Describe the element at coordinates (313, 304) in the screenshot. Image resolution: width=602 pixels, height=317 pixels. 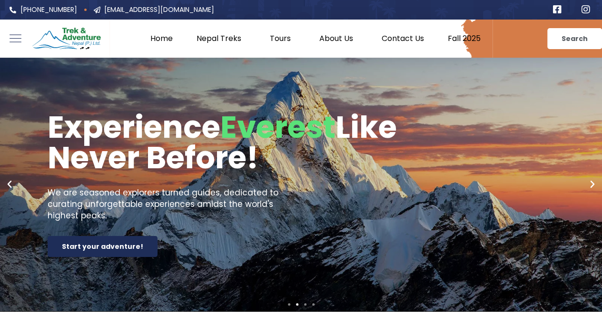
I see `span: Go to slide 4` at that location.